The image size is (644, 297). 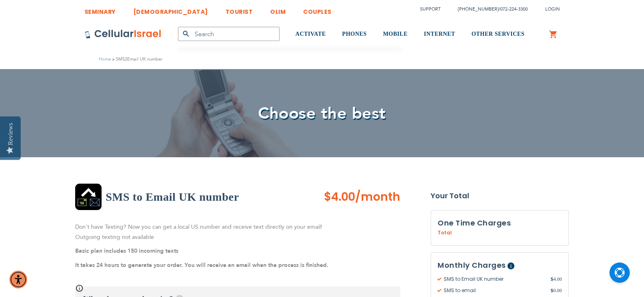 I want to click on span: Login, so click(x=553, y=9).